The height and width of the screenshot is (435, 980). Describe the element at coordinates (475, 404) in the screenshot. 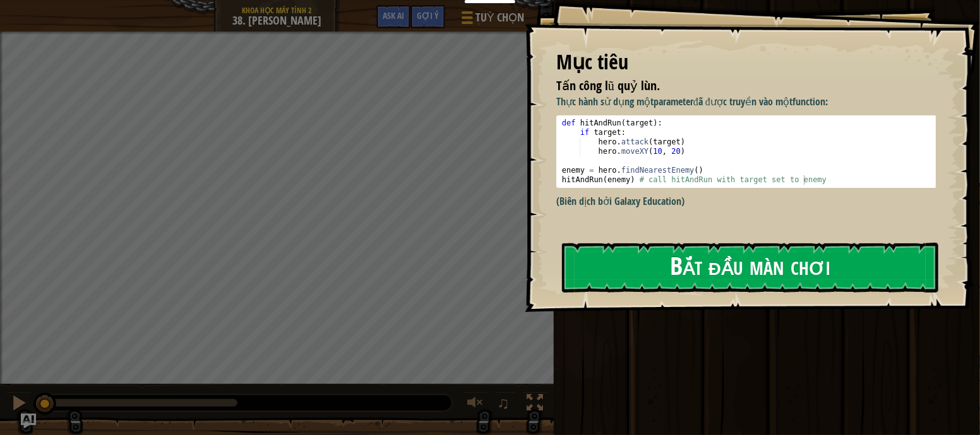

I see `button: Tùy chỉnh âm lượng` at that location.